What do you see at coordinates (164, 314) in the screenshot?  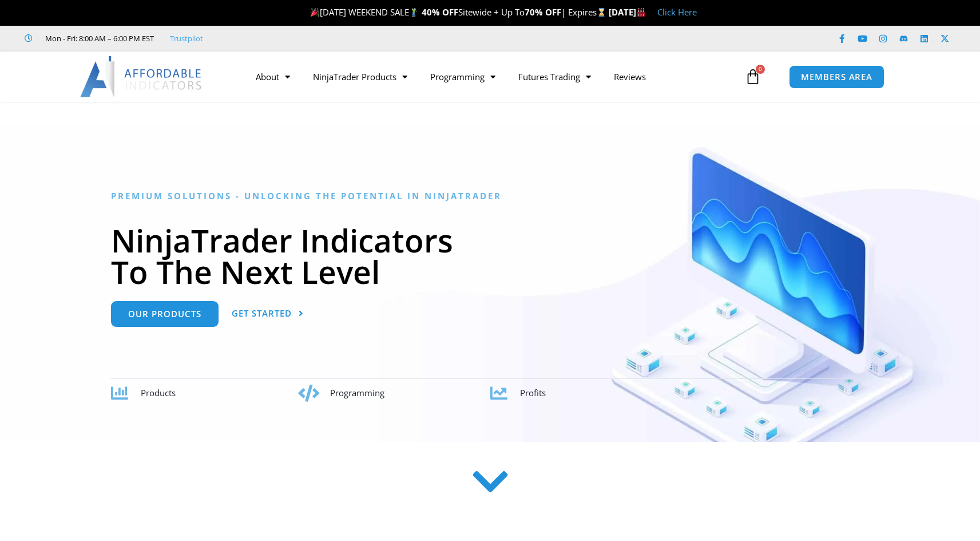 I see `a: Our Products` at bounding box center [164, 314].